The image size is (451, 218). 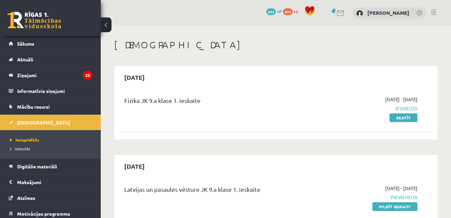 What do you see at coordinates (220, 191) in the screenshot?
I see `div: Latvijas un pasaules vēsture JK 9.a klase 1. ieskaite` at bounding box center [220, 191].